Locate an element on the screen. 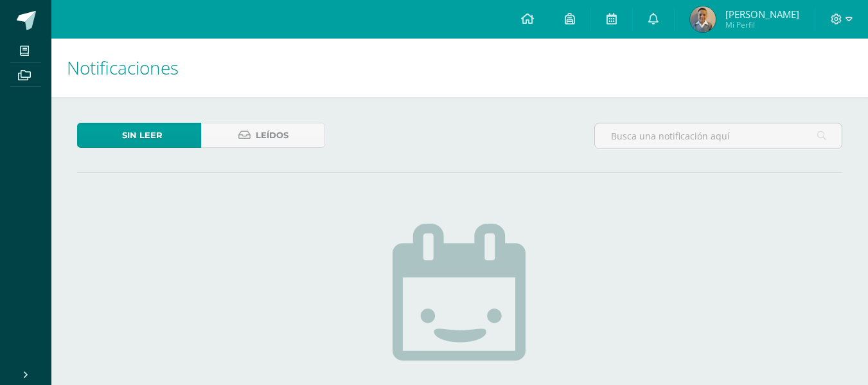  a: Leídos is located at coordinates (263, 135).